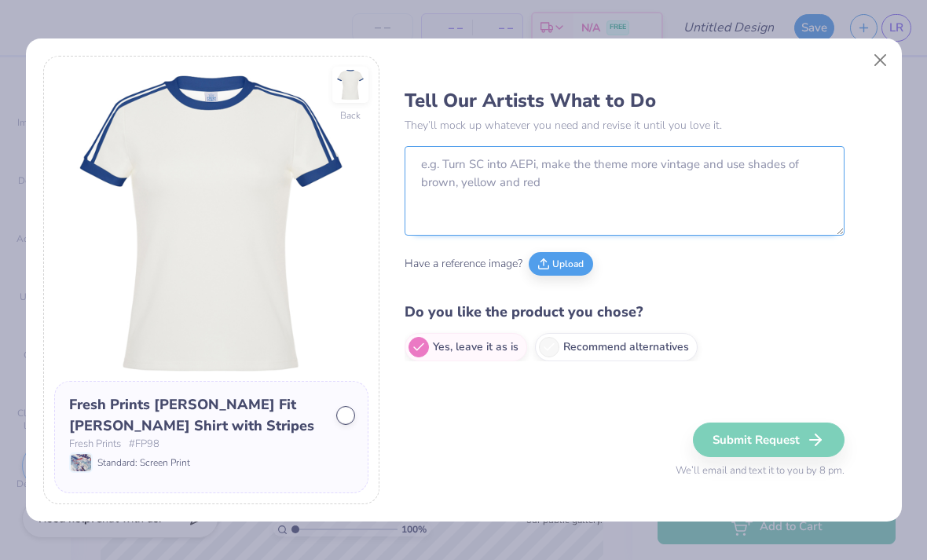 The image size is (927, 560). Describe the element at coordinates (561, 264) in the screenshot. I see `button: Upload` at that location.